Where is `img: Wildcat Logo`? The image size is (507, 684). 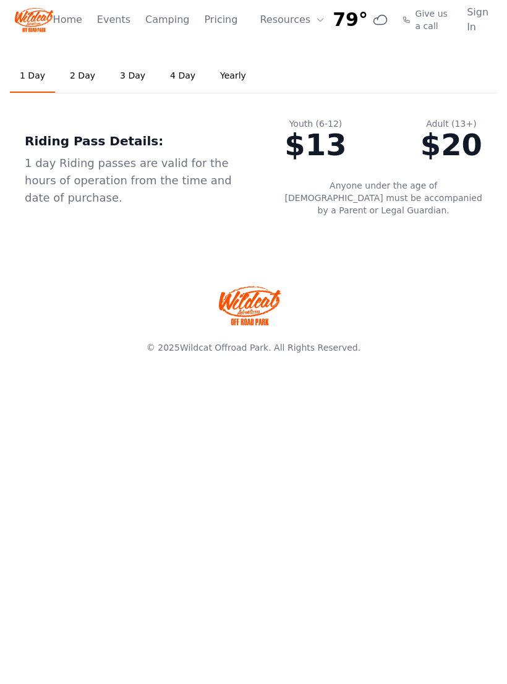 img: Wildcat Logo is located at coordinates (34, 20).